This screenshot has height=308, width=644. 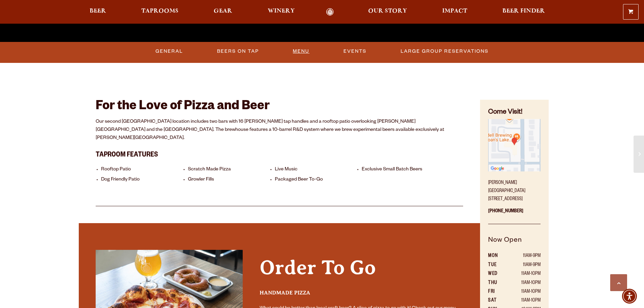 What do you see at coordinates (281, 12) in the screenshot?
I see `a: Winery` at bounding box center [281, 12].